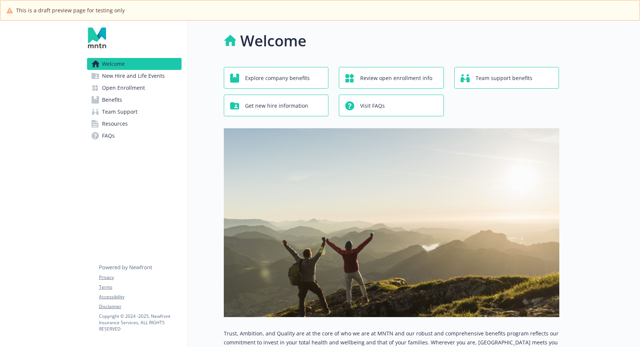 This screenshot has width=640, height=347. Describe the element at coordinates (134, 136) in the screenshot. I see `a: FAQs` at that location.